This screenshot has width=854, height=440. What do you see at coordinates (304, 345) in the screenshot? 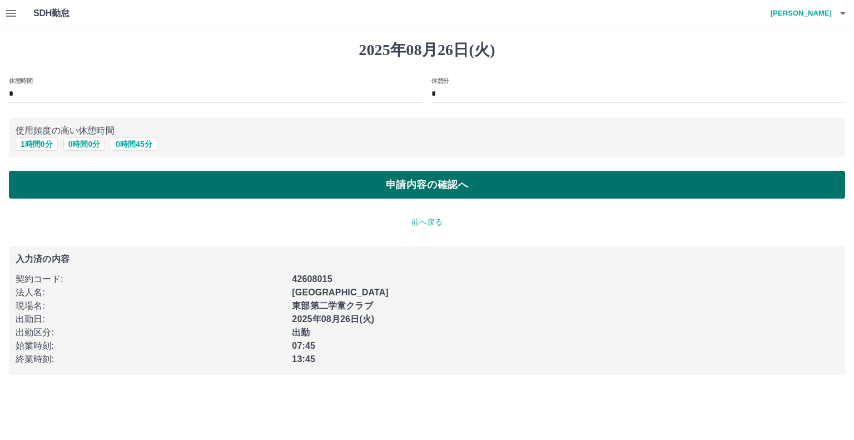
I see `b: 07:45` at bounding box center [304, 345].